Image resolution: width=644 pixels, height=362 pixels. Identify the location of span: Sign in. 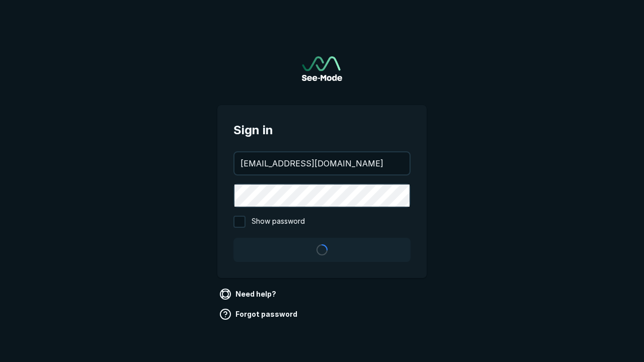
(322, 130).